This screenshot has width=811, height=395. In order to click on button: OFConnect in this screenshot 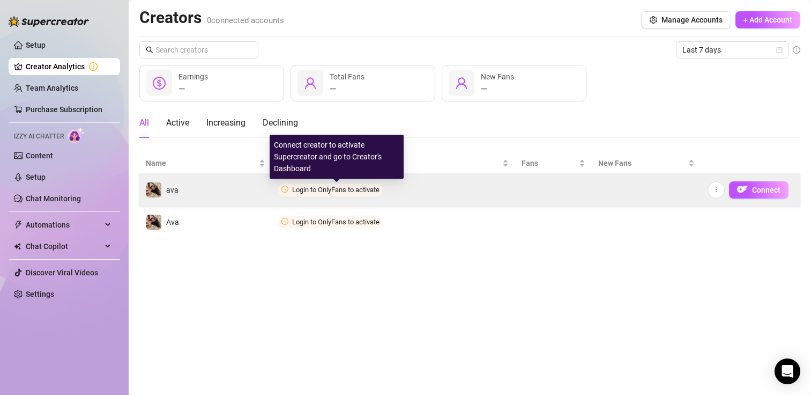, I will do `click(759, 190)`.